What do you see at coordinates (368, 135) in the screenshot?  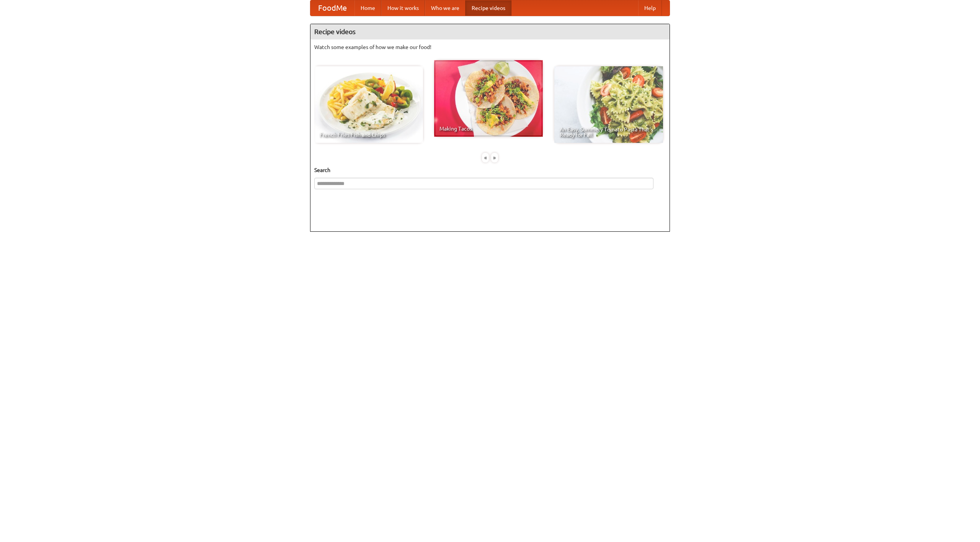 I see `span: French Fries Fish and Chips` at bounding box center [368, 135].